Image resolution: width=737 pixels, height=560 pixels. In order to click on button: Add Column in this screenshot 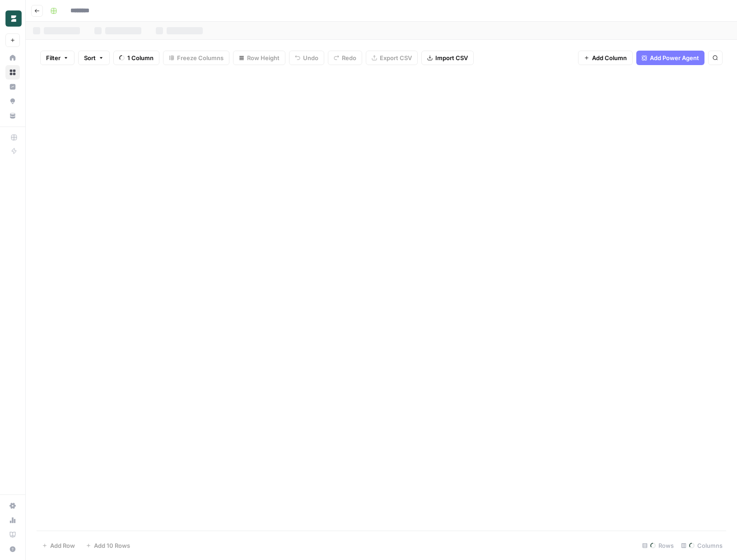, I will do `click(605, 58)`.